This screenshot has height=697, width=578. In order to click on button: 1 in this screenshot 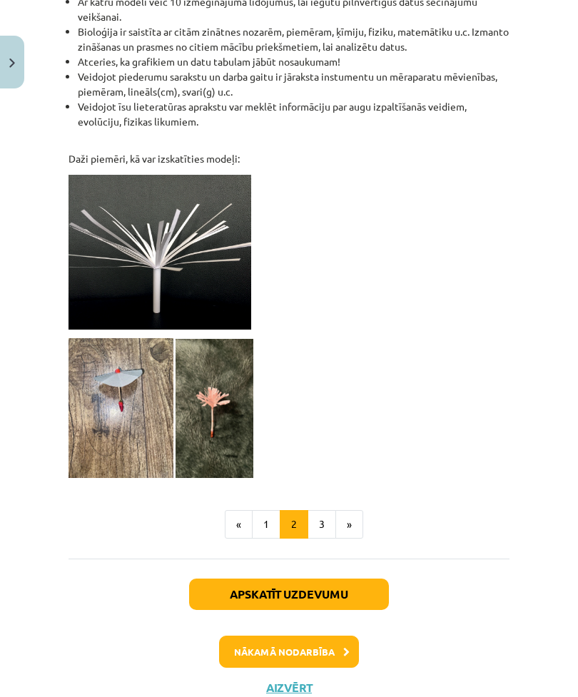, I will do `click(266, 524)`.